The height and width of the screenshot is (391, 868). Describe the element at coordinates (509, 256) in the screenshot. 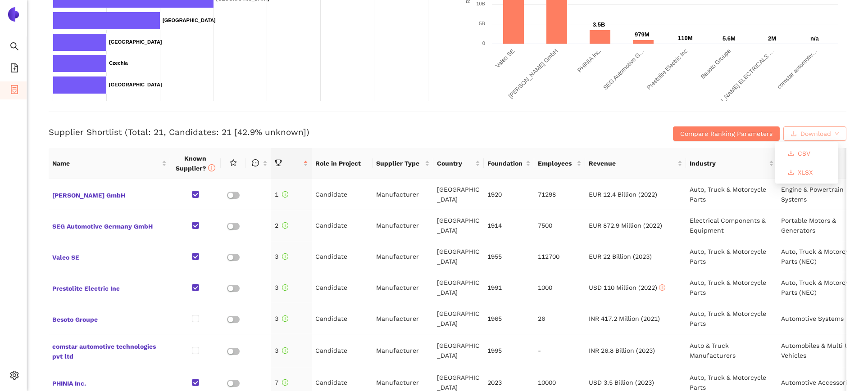

I see `td: 1955` at that location.